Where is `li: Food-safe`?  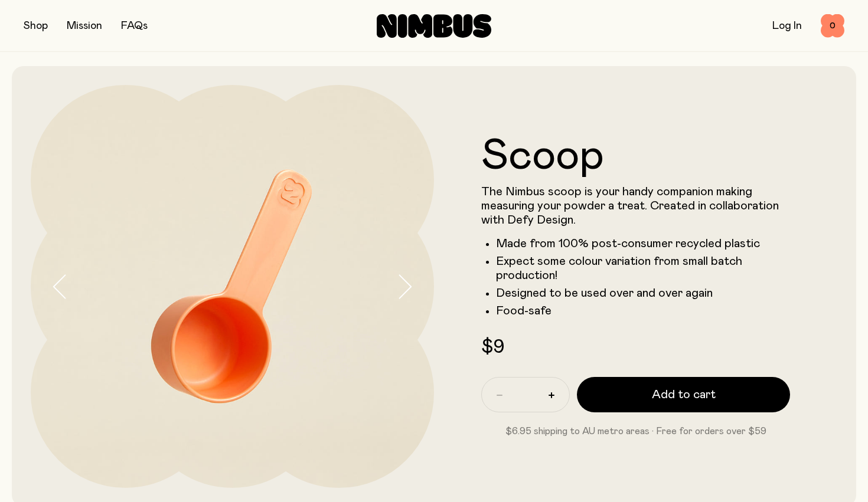 li: Food-safe is located at coordinates (643, 311).